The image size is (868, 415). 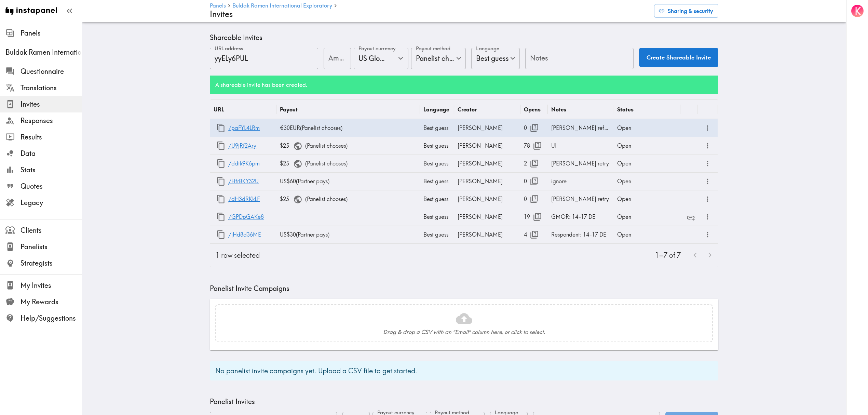 What do you see at coordinates (51, 187) in the screenshot?
I see `span: Quotes` at bounding box center [51, 187].